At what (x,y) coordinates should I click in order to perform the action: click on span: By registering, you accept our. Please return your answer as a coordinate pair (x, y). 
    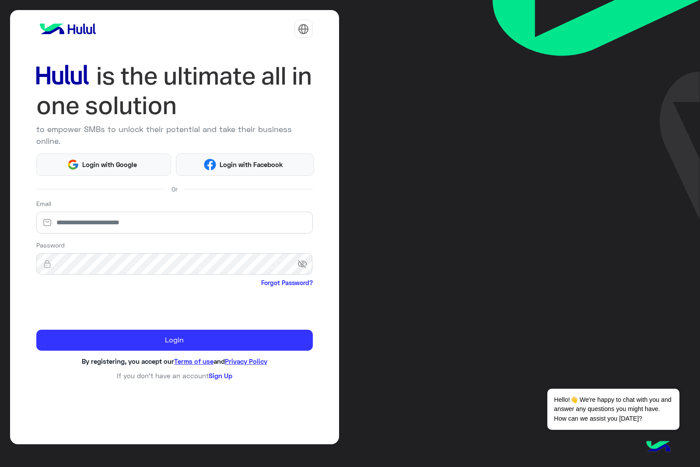
    Looking at the image, I should click on (128, 362).